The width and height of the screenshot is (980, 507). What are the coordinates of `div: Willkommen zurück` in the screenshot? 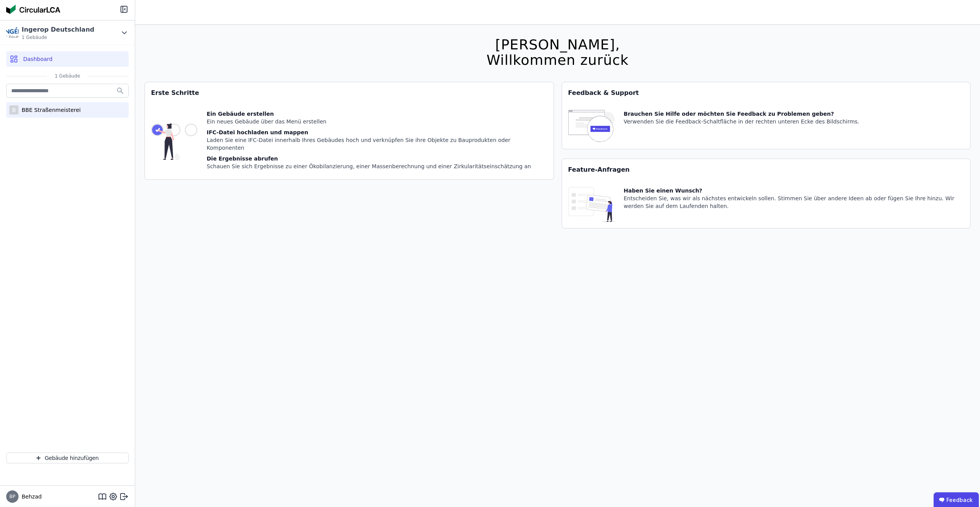 It's located at (557, 60).